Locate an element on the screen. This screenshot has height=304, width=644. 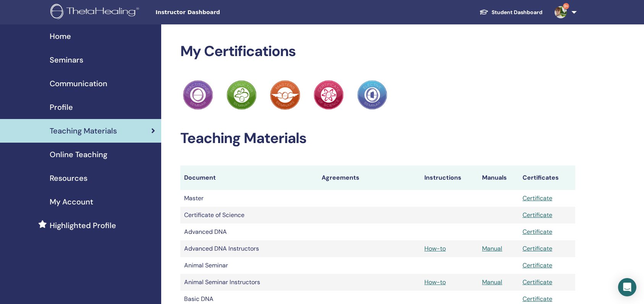
span: Profile is located at coordinates (61, 107).